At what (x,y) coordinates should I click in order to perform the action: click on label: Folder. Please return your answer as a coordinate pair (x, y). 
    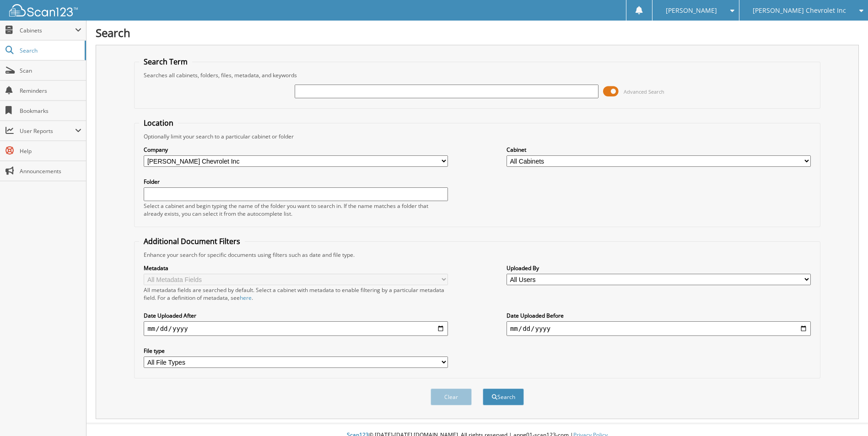
    Looking at the image, I should click on (296, 181).